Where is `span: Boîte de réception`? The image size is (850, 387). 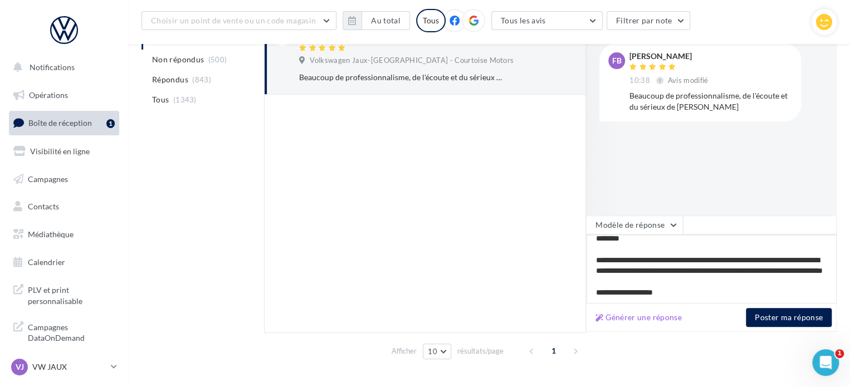
span: Boîte de réception is located at coordinates (60, 122).